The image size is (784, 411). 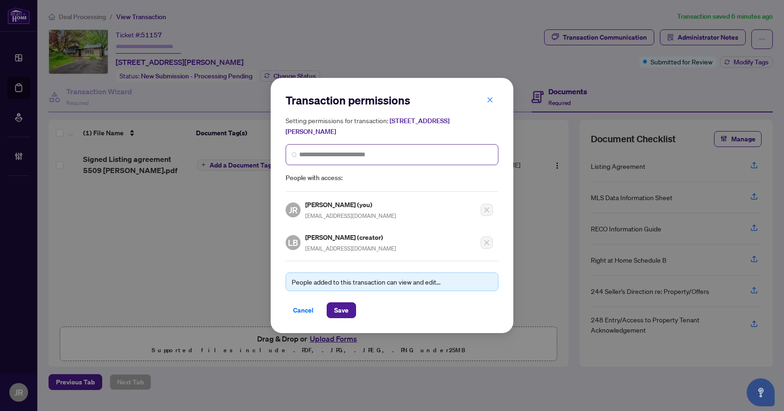 I want to click on h5: Setting permissions for transaction:, so click(x=392, y=126).